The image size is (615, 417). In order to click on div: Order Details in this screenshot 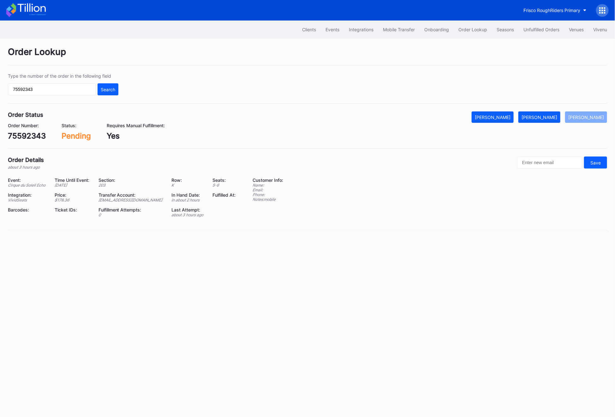, I will do `click(26, 160)`.